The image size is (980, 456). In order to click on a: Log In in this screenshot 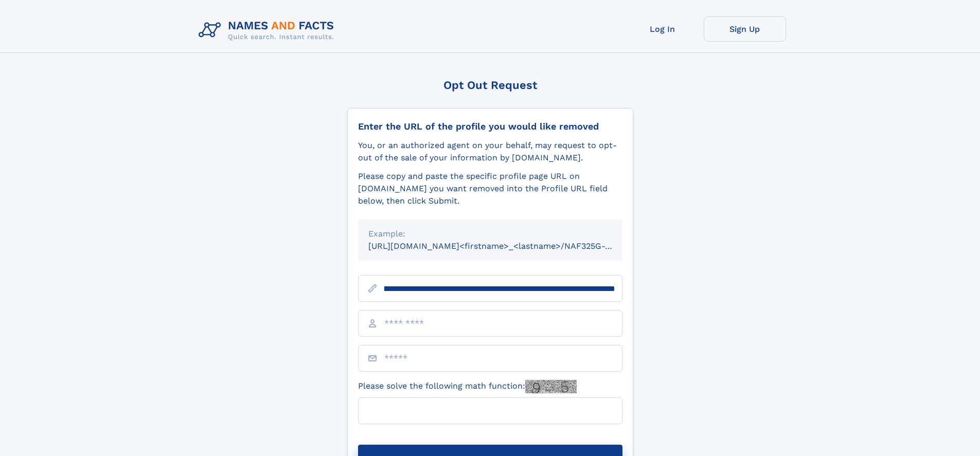, I will do `click(663, 29)`.